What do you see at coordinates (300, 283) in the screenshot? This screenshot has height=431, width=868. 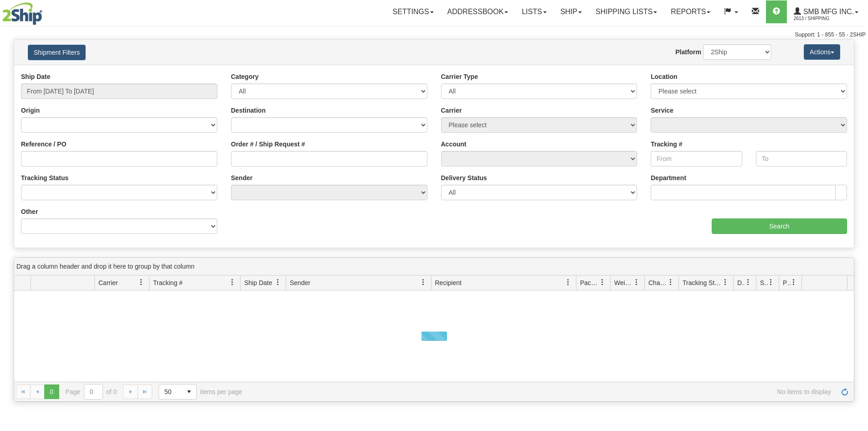 I see `span: Sender` at bounding box center [300, 283].